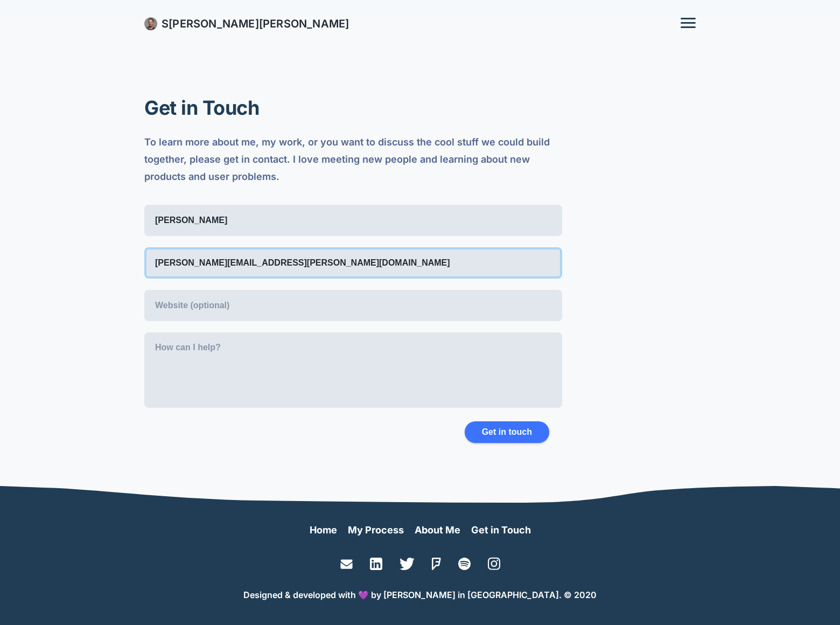 This screenshot has width=840, height=625. Describe the element at coordinates (354, 305) in the screenshot. I see `input: Website (optional)` at that location.